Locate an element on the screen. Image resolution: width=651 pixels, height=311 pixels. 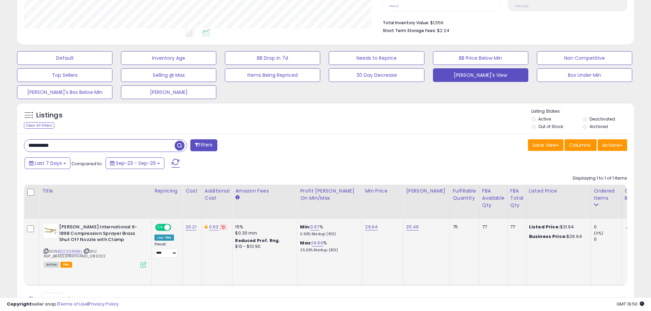
p: 25.63% Markup (ROI) is located at coordinates (328, 250).